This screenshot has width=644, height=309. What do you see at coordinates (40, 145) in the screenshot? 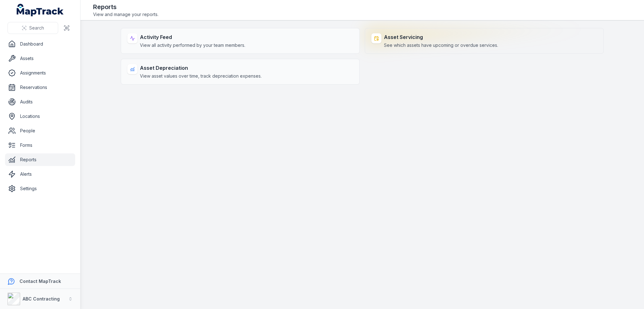
I see `a: Forms` at bounding box center [40, 145].